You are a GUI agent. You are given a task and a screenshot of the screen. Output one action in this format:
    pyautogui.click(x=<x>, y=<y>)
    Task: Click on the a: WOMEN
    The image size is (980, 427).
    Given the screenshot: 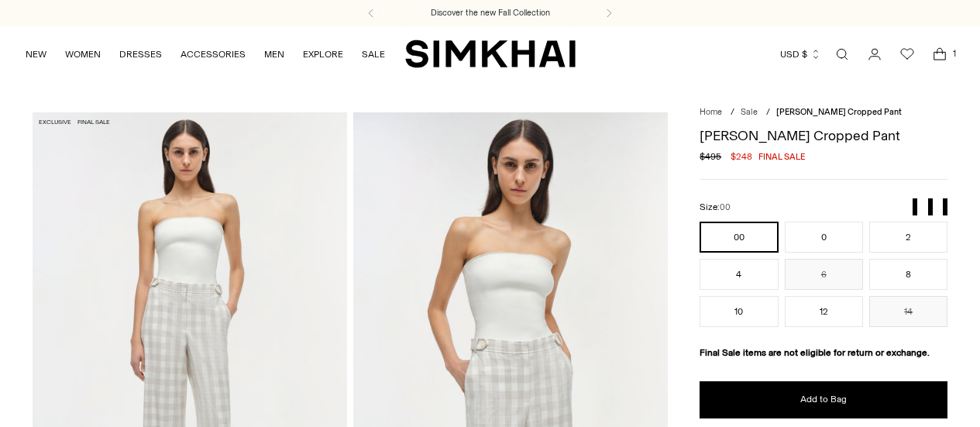 What is the action you would take?
    pyautogui.click(x=83, y=54)
    